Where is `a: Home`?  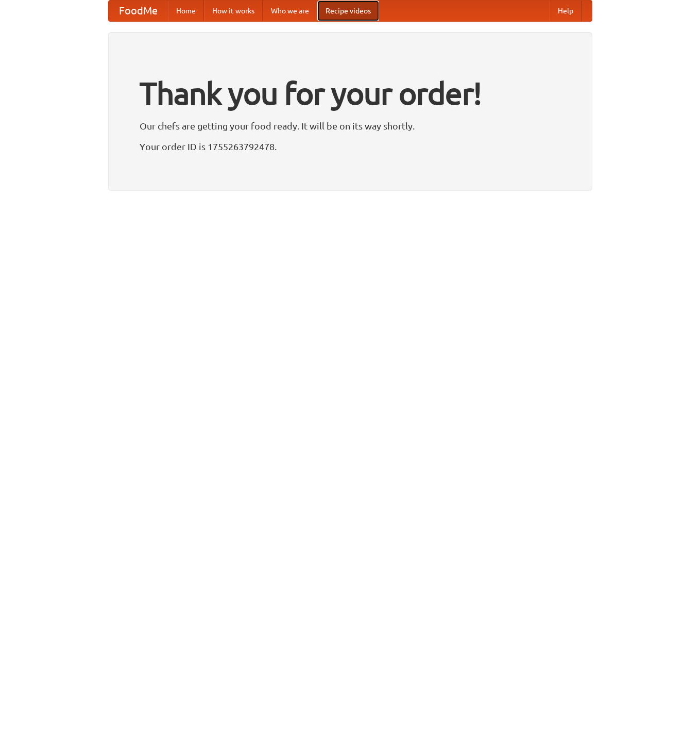
a: Home is located at coordinates (186, 11).